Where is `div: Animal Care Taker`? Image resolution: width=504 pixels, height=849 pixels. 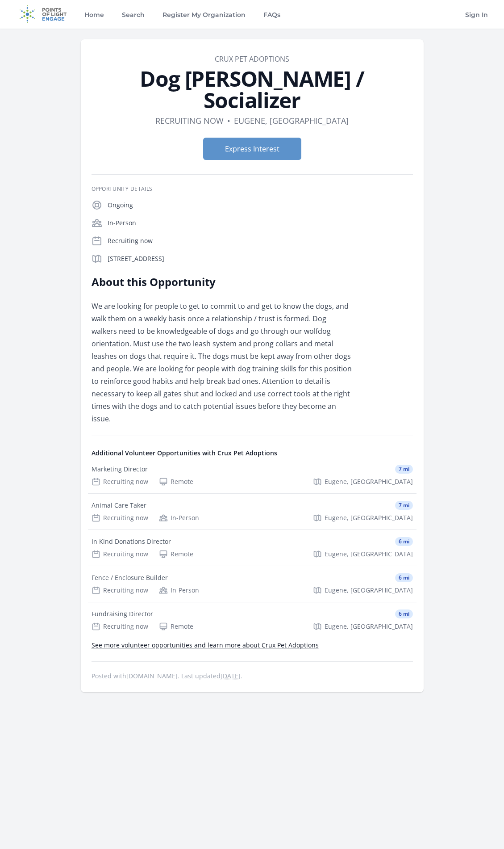
div: Animal Care Taker is located at coordinates (119, 506).